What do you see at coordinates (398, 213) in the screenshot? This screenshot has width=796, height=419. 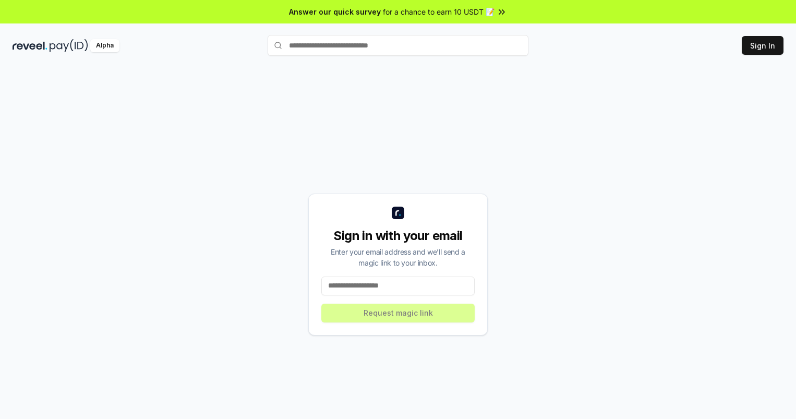 I see `img: logo_small` at bounding box center [398, 213].